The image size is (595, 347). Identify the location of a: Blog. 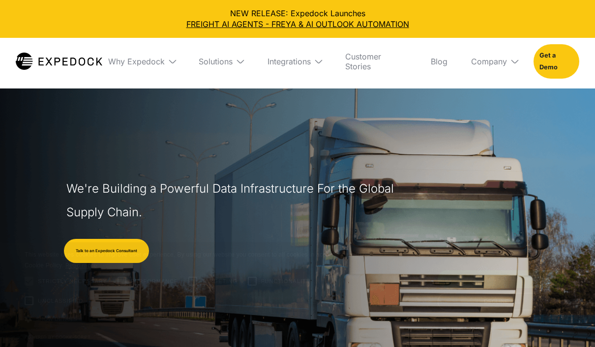
(439, 62).